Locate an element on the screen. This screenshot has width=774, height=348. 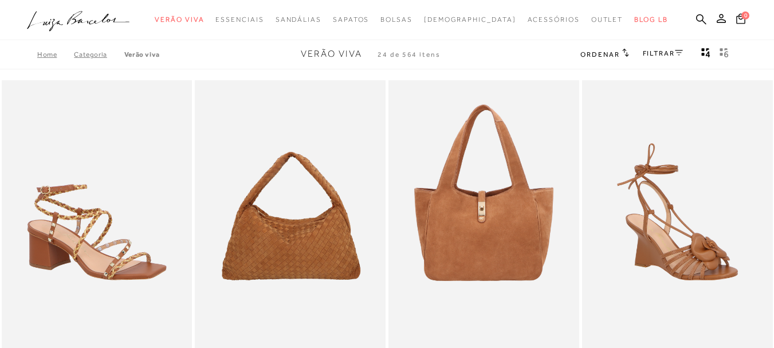
span: 24 de 564 itens is located at coordinates (409, 54).